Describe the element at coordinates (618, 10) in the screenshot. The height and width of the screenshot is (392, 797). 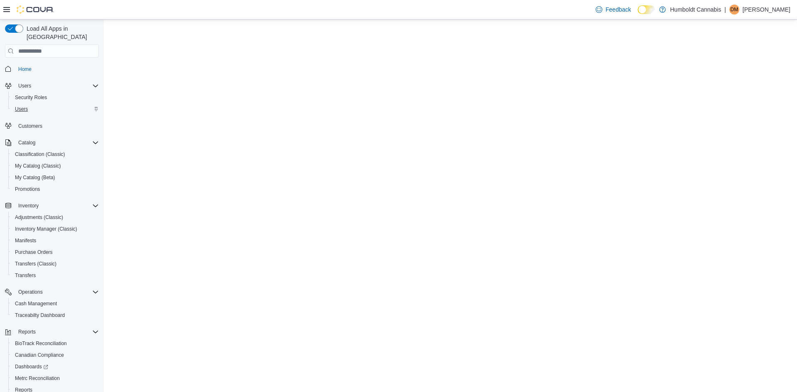
I see `span: Feedback` at that location.